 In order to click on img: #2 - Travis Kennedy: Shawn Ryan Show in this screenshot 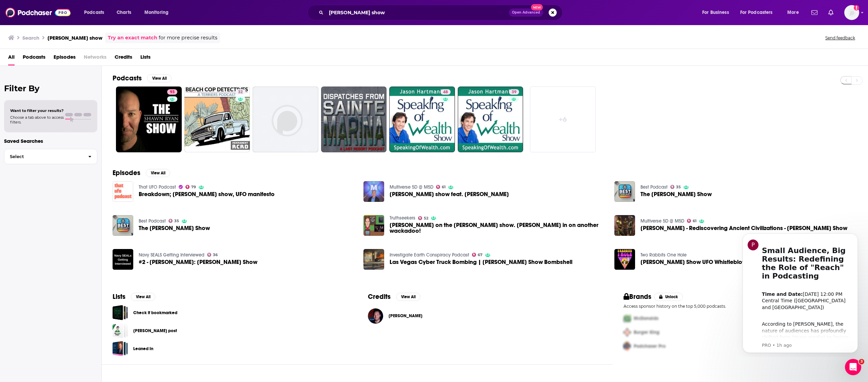, I will do `click(122, 259)`.